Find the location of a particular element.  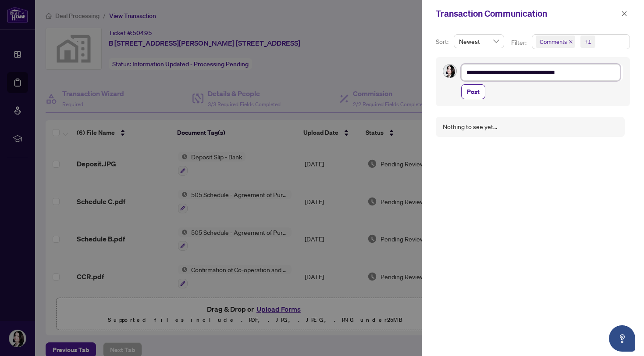

div: +1 is located at coordinates (588, 42).